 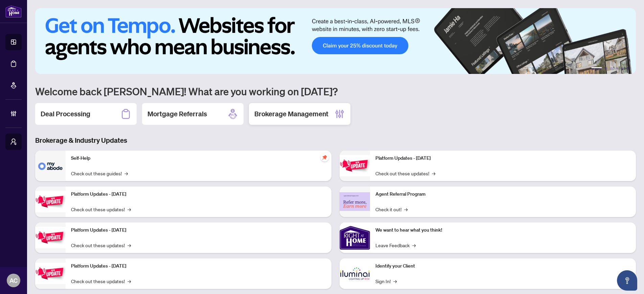 What do you see at coordinates (395, 245) in the screenshot?
I see `a: Leave Feedback→` at bounding box center [395, 245].